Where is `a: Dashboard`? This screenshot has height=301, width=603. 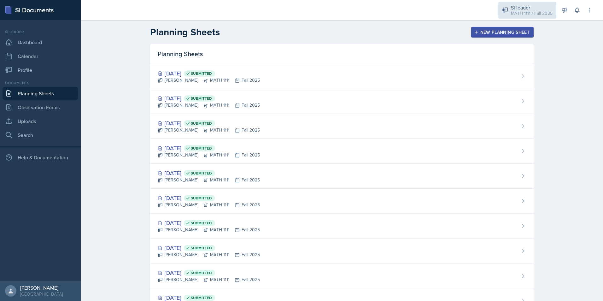 a: Dashboard is located at coordinates (40, 42).